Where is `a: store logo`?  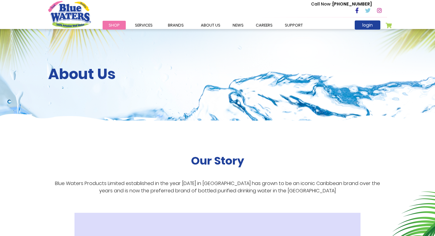
a: store logo is located at coordinates (70, 14).